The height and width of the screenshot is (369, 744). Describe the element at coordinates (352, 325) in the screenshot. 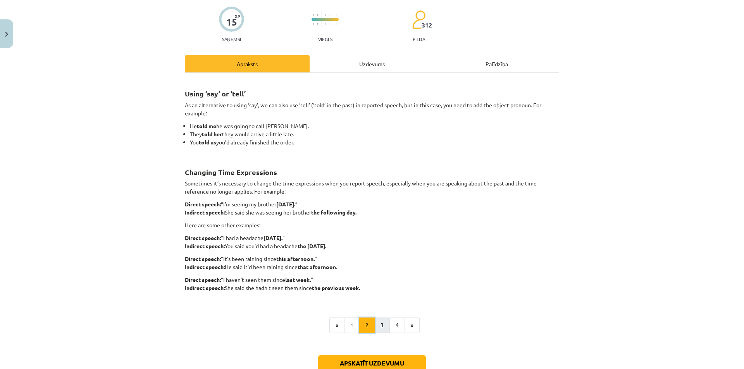

I see `button: 1` at that location.